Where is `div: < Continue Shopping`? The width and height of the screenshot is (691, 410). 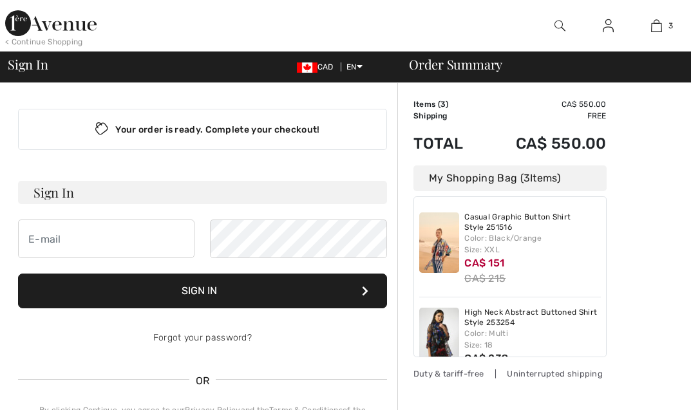
div: < Continue Shopping is located at coordinates (44, 42).